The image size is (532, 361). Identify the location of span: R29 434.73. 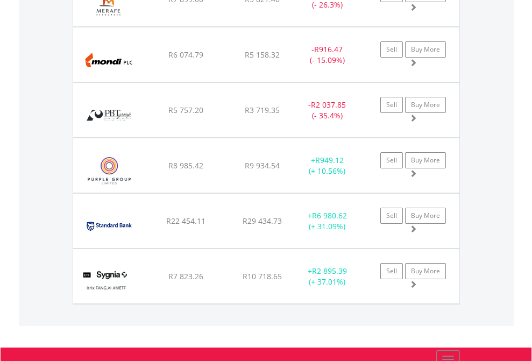
(262, 221).